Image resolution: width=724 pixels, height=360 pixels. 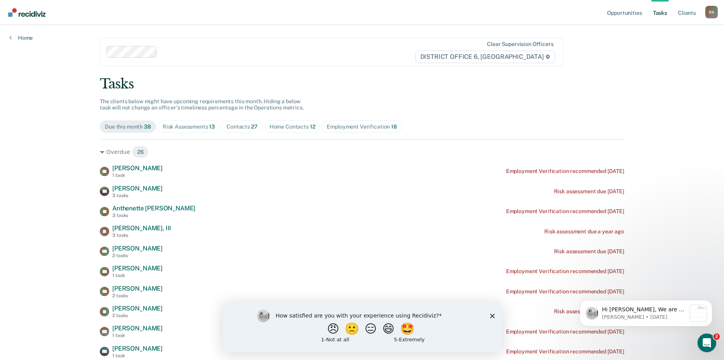 I want to click on span: 2, so click(x=717, y=337).